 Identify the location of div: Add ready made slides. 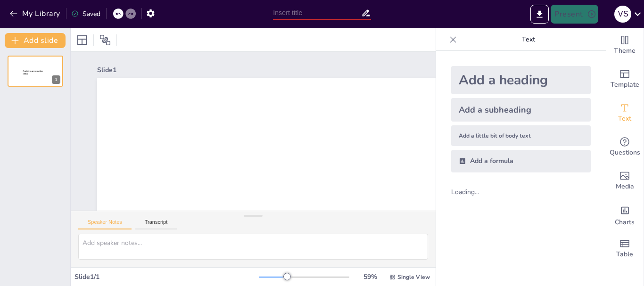
(624, 79).